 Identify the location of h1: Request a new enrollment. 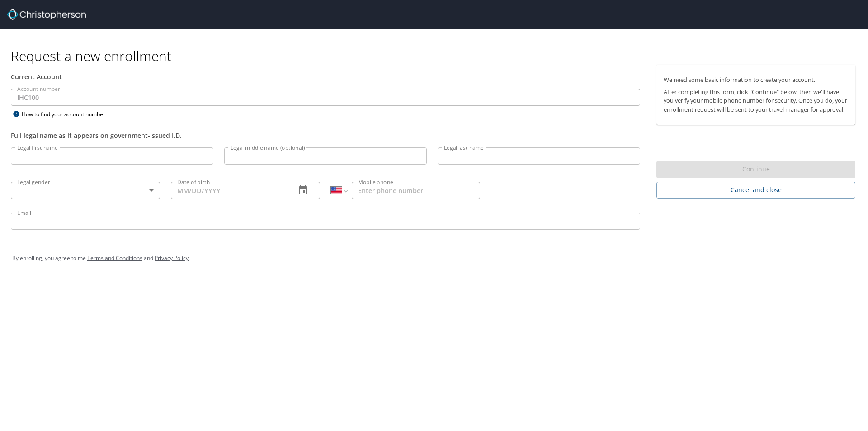
(437, 56).